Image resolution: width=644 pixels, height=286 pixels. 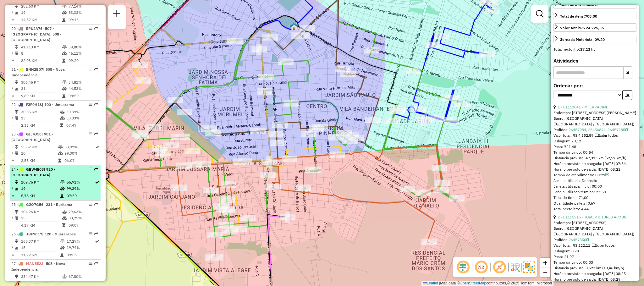 What do you see at coordinates (34, 134) in the screenshot?
I see `span: GIJ4J58` at bounding box center [34, 134].